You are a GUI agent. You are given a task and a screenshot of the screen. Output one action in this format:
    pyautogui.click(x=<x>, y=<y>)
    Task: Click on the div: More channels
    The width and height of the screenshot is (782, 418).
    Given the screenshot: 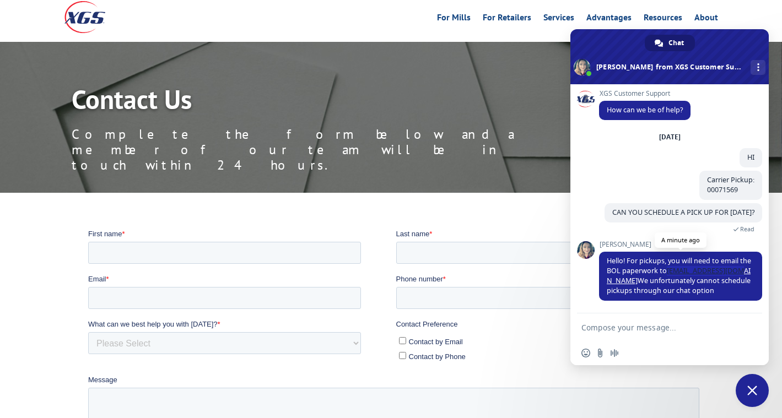 What is the action you would take?
    pyautogui.click(x=758, y=67)
    